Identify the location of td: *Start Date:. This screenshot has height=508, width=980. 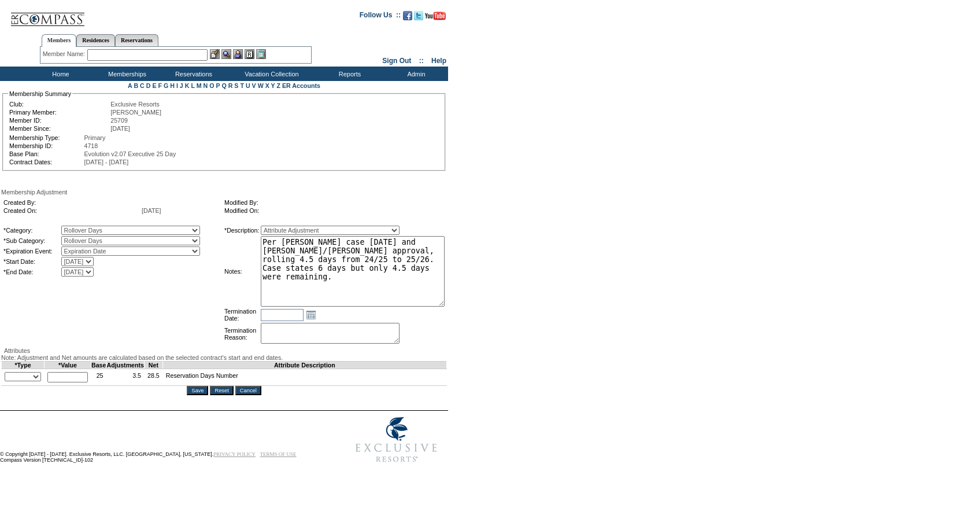
(32, 261).